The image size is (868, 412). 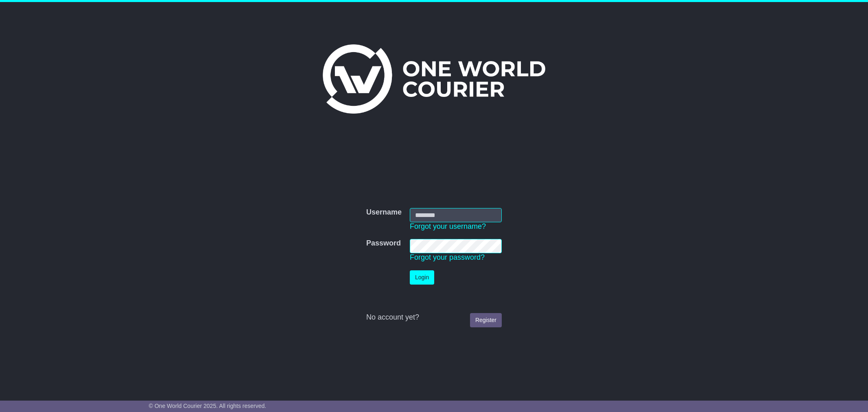 What do you see at coordinates (447, 226) in the screenshot?
I see `a: Forgot your username?` at bounding box center [447, 226].